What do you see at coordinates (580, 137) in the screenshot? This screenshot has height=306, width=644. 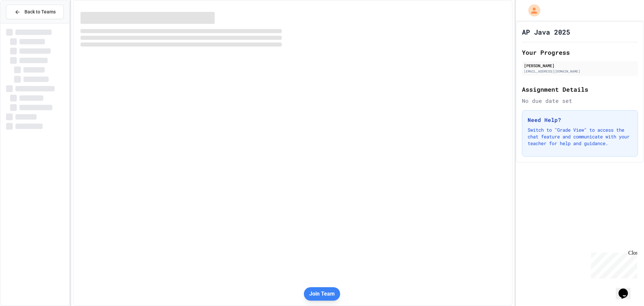 I see `p: Switch to "Grade View" to access the chat feature and communicate with your teacher for help and ...` at bounding box center [580, 137].